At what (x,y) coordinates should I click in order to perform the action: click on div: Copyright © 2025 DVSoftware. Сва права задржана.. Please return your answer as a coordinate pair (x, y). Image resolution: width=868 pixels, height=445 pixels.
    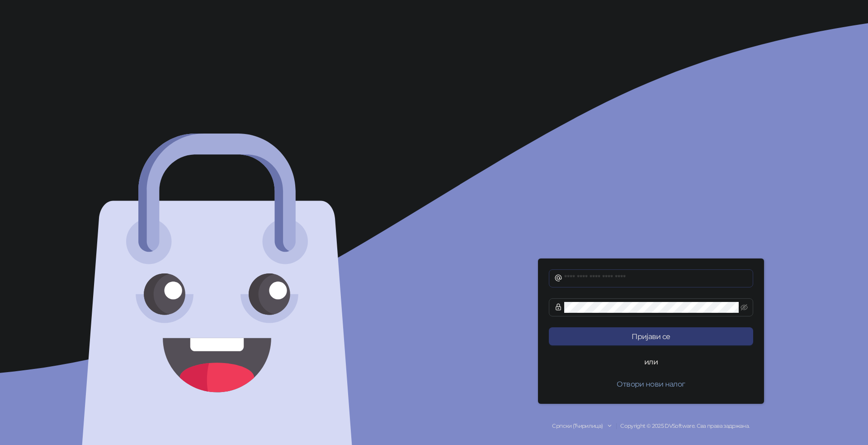
    Looking at the image, I should click on (651, 426).